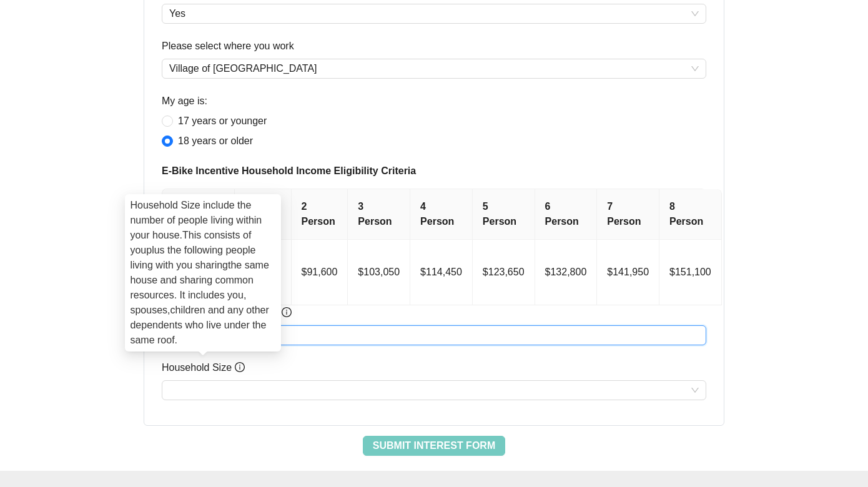 The width and height of the screenshot is (868, 487). Describe the element at coordinates (566, 214) in the screenshot. I see `th: 6 Person` at that location.